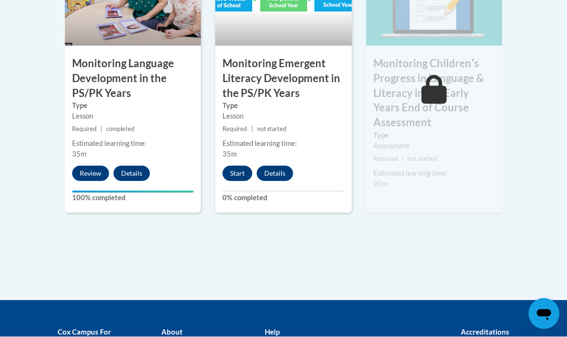 Image resolution: width=567 pixels, height=337 pixels. What do you see at coordinates (90, 174) in the screenshot?
I see `button: Review` at bounding box center [90, 174].